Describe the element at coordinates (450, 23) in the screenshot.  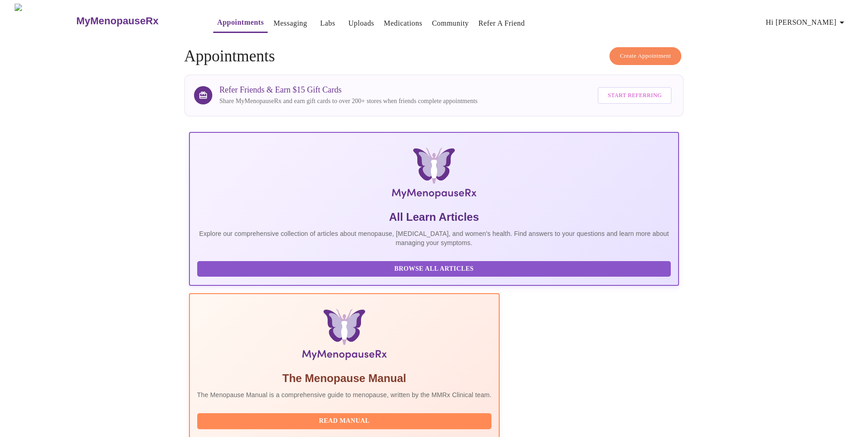
I see `button: Community` at that location.